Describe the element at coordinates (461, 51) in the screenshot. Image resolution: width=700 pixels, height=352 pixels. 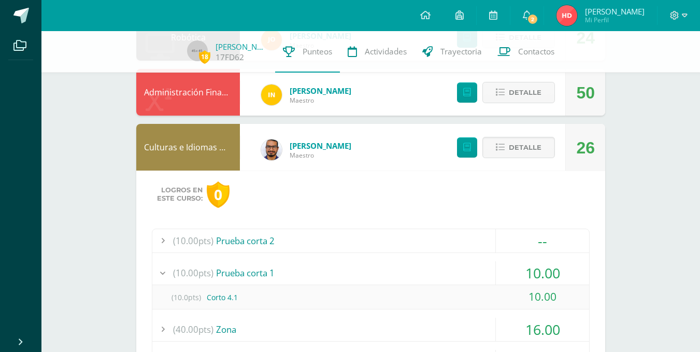
I see `span: Trayectoria` at that location.